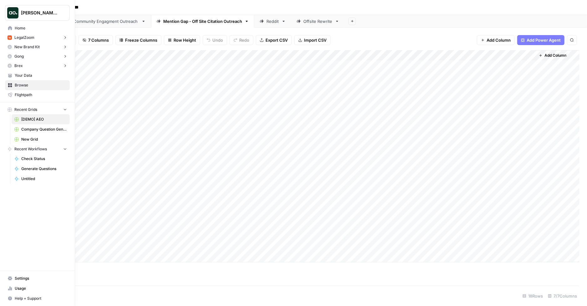 This screenshot has width=587, height=306. What do you see at coordinates (37, 66) in the screenshot?
I see `button: Brex` at bounding box center [37, 66].